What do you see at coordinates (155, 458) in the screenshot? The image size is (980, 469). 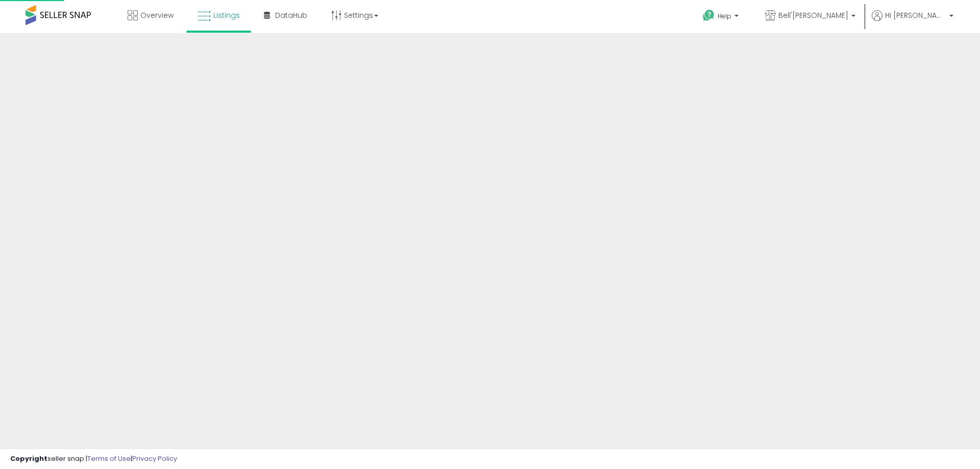 I see `a: Privacy Policy` at bounding box center [155, 458].